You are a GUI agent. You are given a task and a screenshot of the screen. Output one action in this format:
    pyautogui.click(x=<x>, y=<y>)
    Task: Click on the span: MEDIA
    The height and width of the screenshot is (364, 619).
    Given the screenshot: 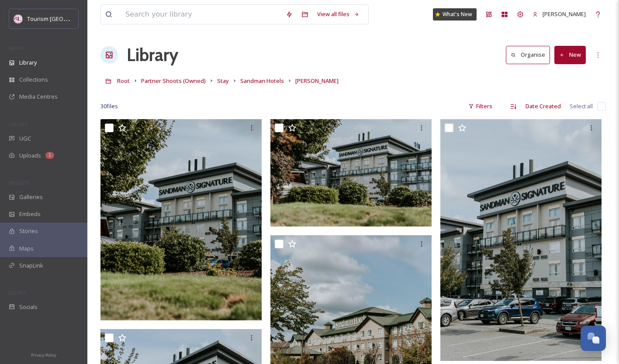 What is the action you would take?
    pyautogui.click(x=16, y=48)
    